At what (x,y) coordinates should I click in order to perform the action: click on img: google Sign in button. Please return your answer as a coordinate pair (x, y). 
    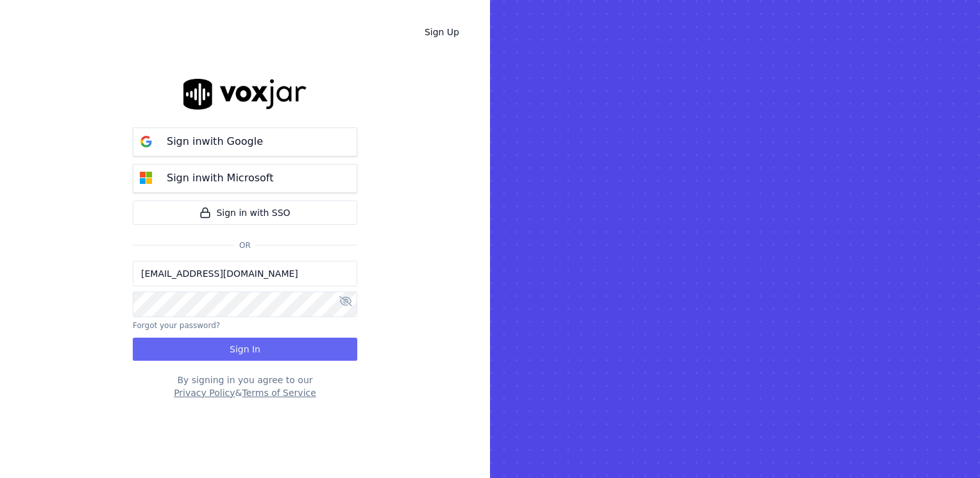
    Looking at the image, I should click on (146, 142).